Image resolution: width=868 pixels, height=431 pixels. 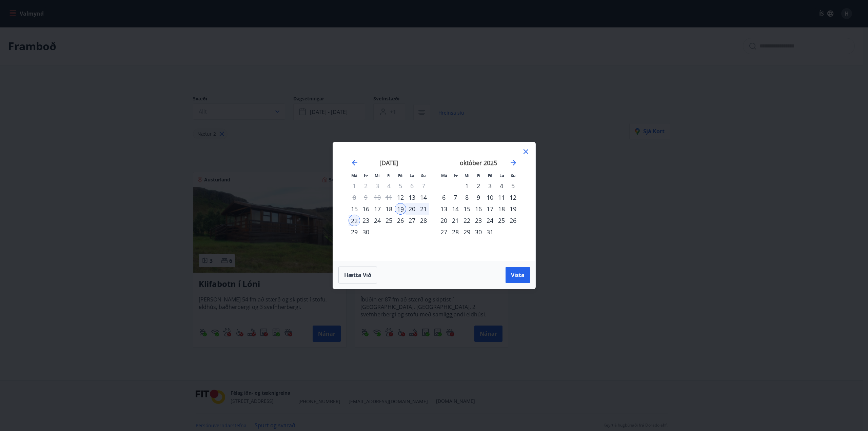 What do you see at coordinates (377, 220) in the screenshot?
I see `td: Choose miðvikudagur, 24. september 2025 as your check-in date. It’s available.` at bounding box center [377, 220].